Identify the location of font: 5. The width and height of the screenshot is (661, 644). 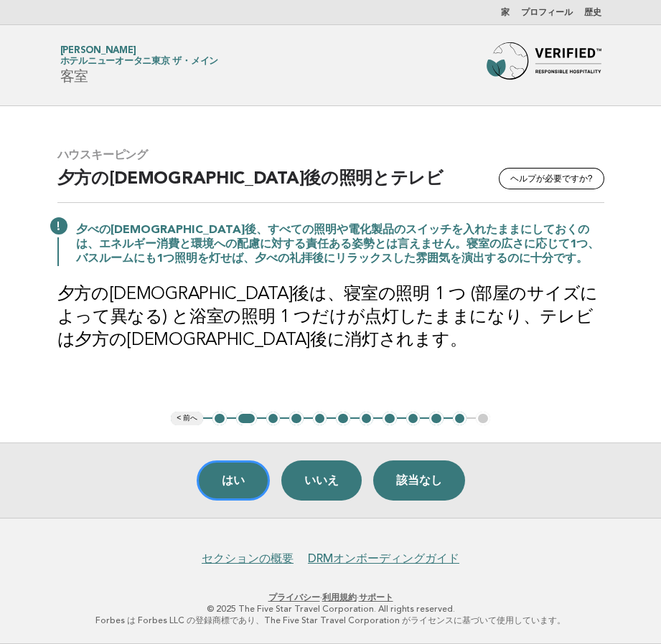
(319, 419).